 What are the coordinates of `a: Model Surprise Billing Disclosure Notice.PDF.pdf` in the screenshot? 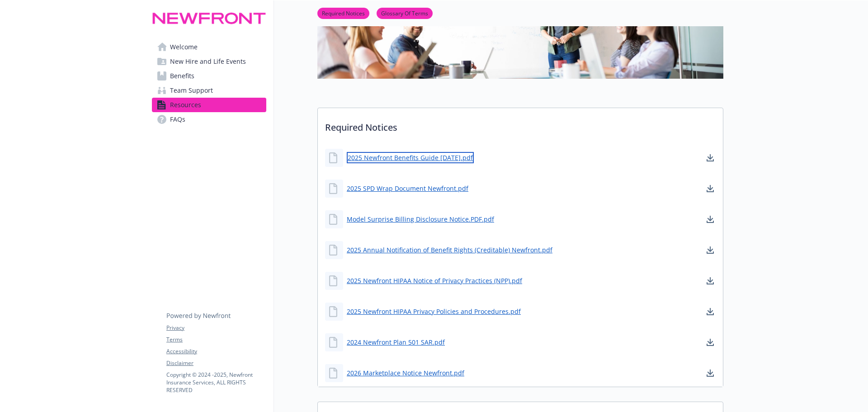 It's located at (420, 219).